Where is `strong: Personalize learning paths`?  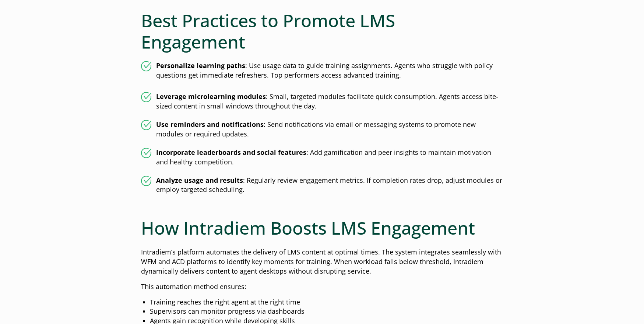
strong: Personalize learning paths is located at coordinates (200, 65).